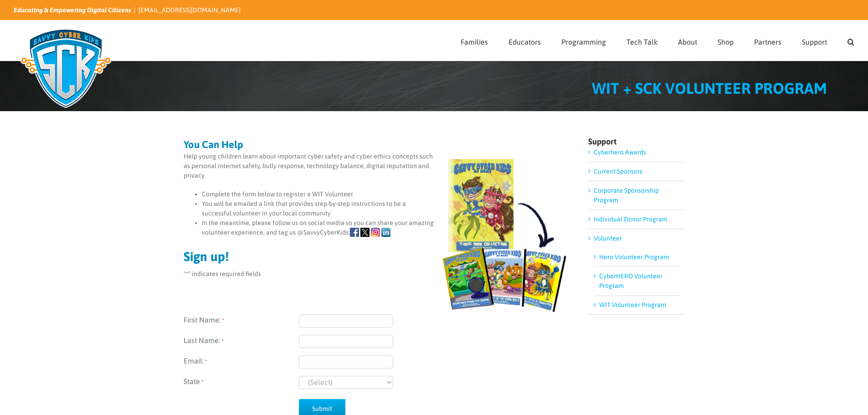  I want to click on li: You will be emailed a link that provides step-by-step instructions to be a successful volunteer i..., so click(385, 209).